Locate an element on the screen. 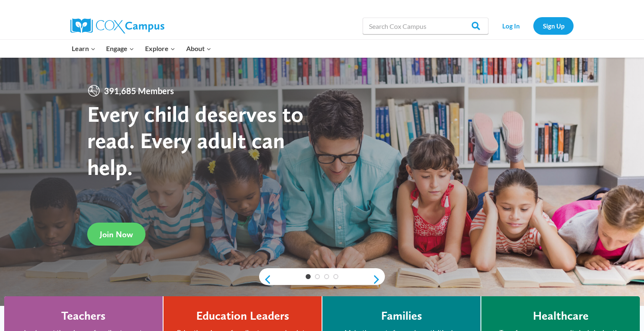 The height and width of the screenshot is (331, 644). a: 2 is located at coordinates (317, 277).